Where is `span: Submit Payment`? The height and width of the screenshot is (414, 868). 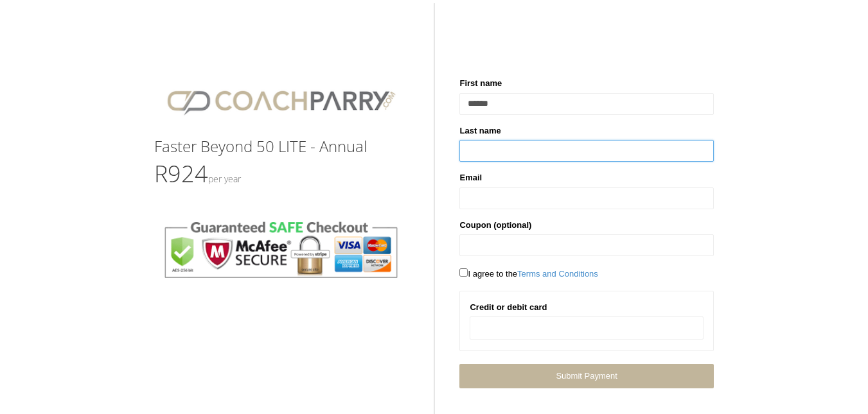 span: Submit Payment is located at coordinates (586, 376).